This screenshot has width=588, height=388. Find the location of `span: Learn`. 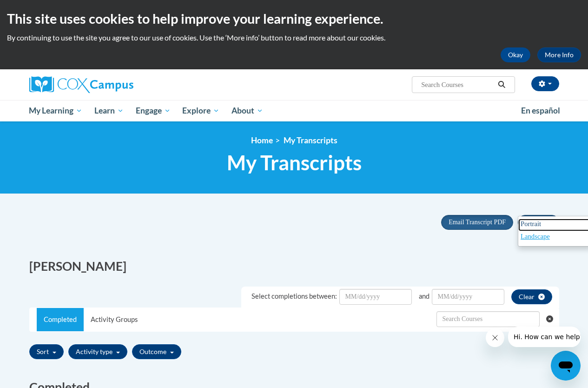

span: Learn is located at coordinates (109, 111).